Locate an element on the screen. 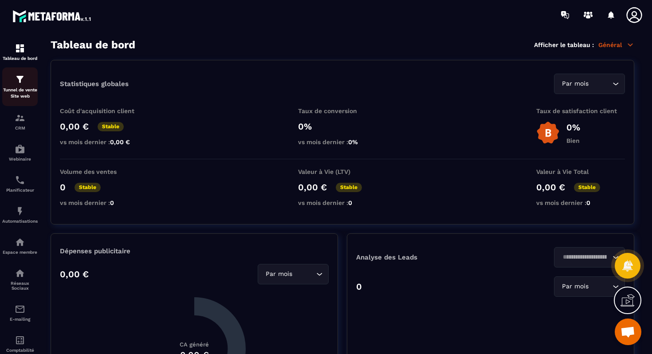 The width and height of the screenshot is (652, 354). p: Taux de conversion is located at coordinates (342, 111).